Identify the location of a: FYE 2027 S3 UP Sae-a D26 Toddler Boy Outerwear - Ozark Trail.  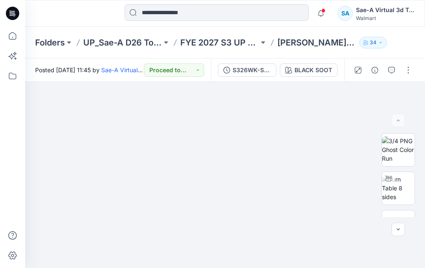
(219, 43).